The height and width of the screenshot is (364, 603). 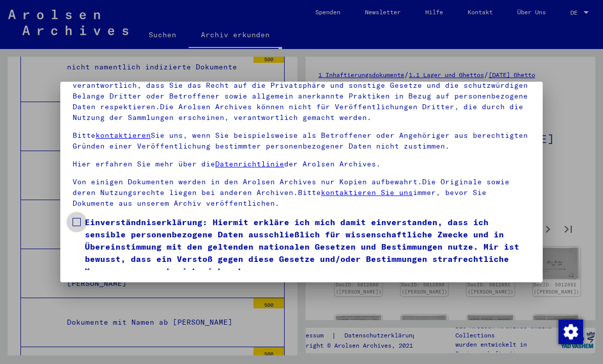 I want to click on p: Von einigen Dokumenten werden in den Arolsen Archives nur Kopien aufbewahrt.Die Originale sowie d..., so click(x=302, y=192).